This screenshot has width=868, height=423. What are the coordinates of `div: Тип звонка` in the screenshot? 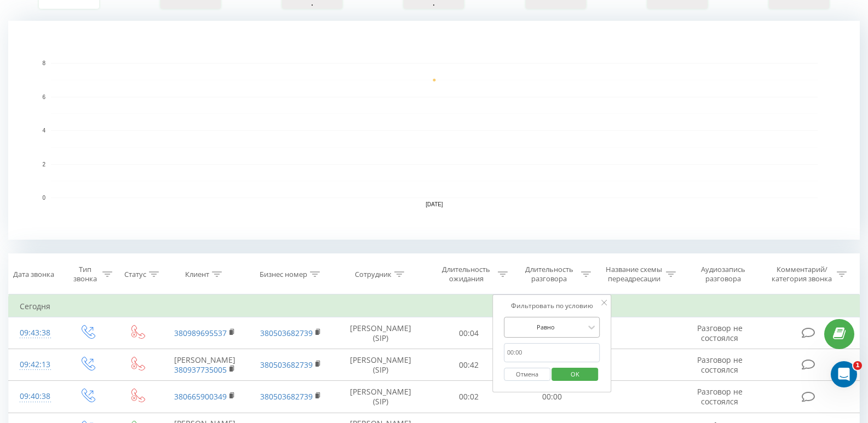 It's located at (85, 274).